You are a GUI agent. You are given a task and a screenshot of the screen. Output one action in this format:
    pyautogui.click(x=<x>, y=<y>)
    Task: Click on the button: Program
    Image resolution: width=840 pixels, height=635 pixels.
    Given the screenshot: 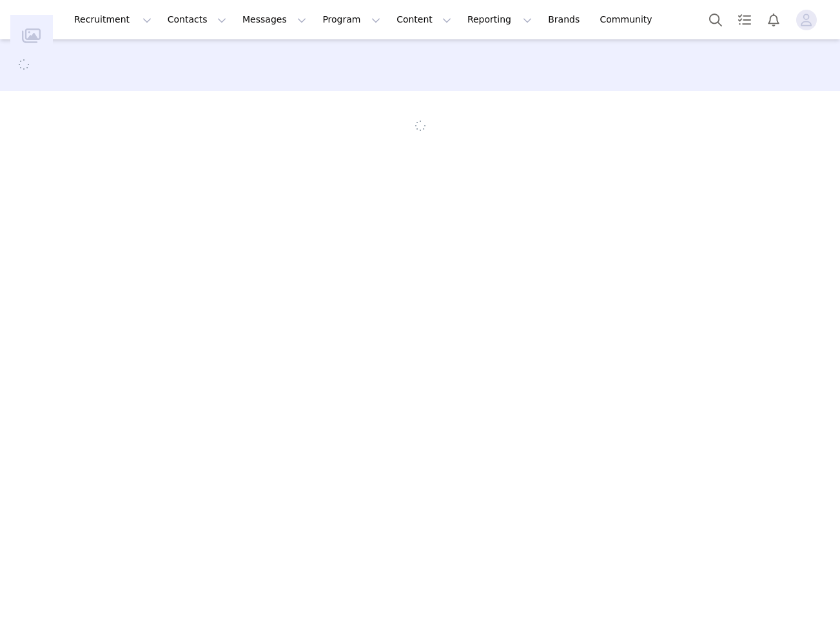 What is the action you would take?
    pyautogui.click(x=352, y=19)
    